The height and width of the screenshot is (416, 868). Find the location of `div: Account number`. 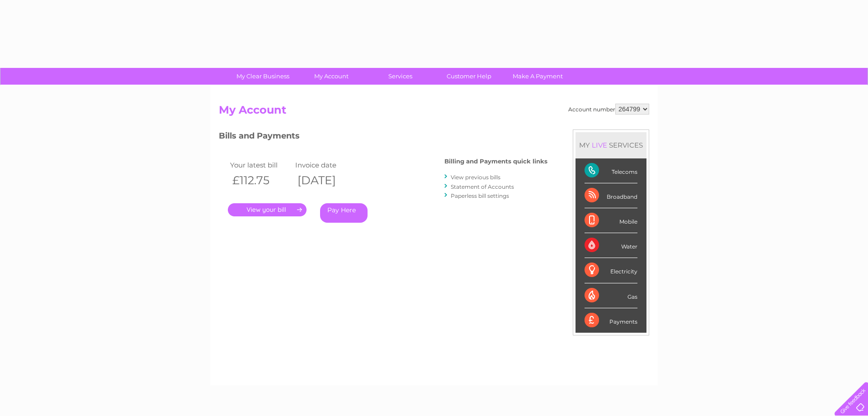

div: Account number is located at coordinates (609, 109).